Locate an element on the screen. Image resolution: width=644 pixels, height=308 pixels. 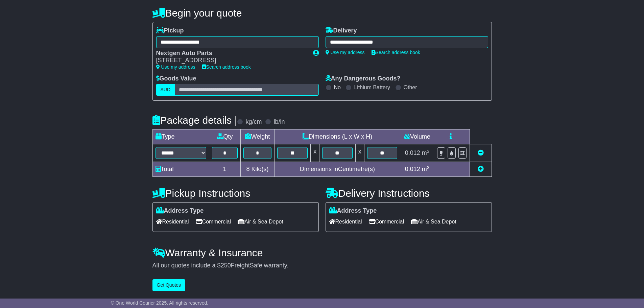
td: Dimensions (L x W x H) is located at coordinates (337, 137).